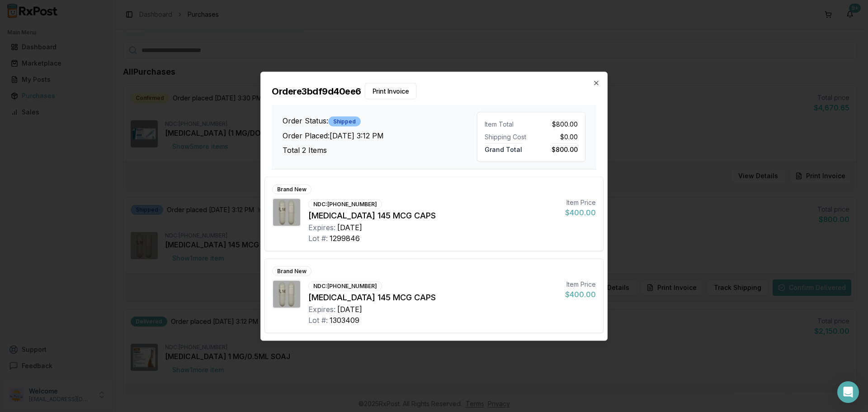  Describe the element at coordinates (556, 137) in the screenshot. I see `div: $0.00` at that location.